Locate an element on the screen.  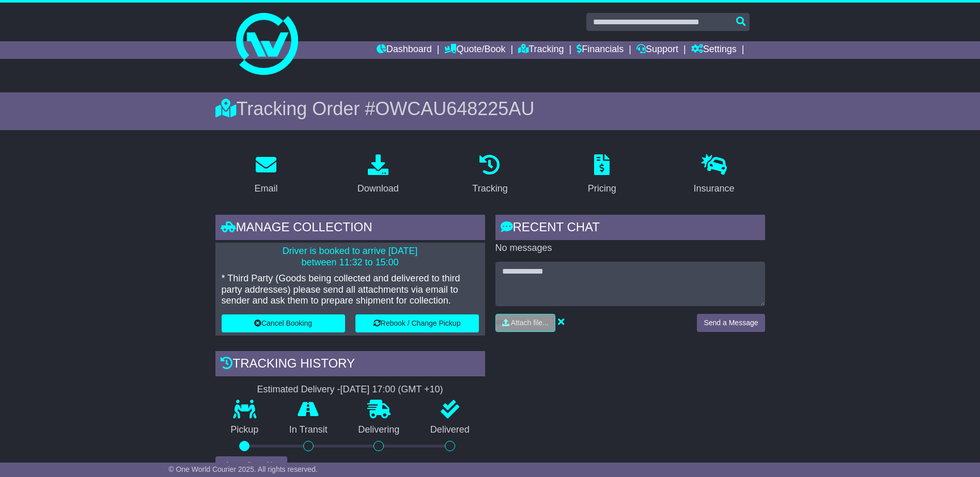
div: Tracking history is located at coordinates (350, 365).